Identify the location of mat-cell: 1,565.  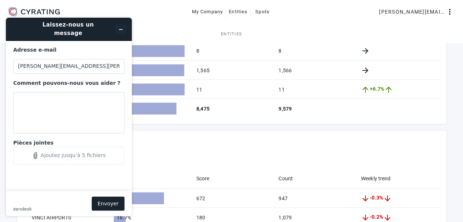
(231, 70).